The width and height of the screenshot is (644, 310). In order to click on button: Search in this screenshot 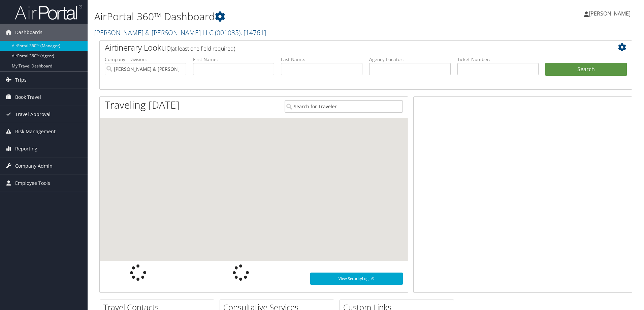, I will do `click(586, 69)`.